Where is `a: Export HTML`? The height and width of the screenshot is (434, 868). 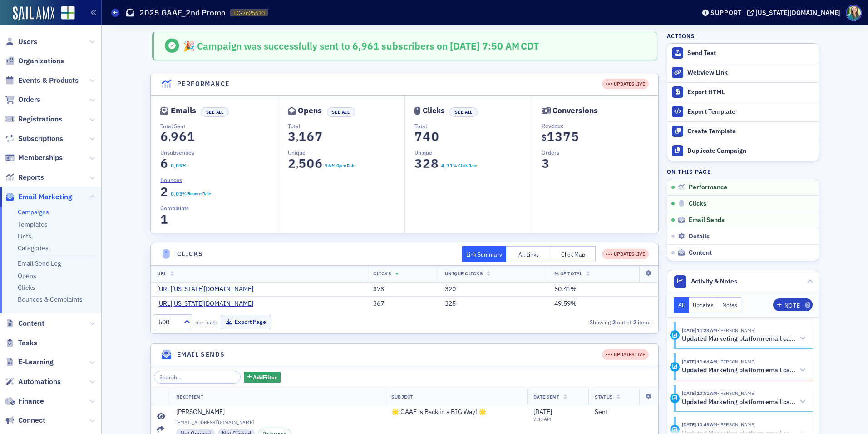 a: Export HTML is located at coordinates (743, 92).